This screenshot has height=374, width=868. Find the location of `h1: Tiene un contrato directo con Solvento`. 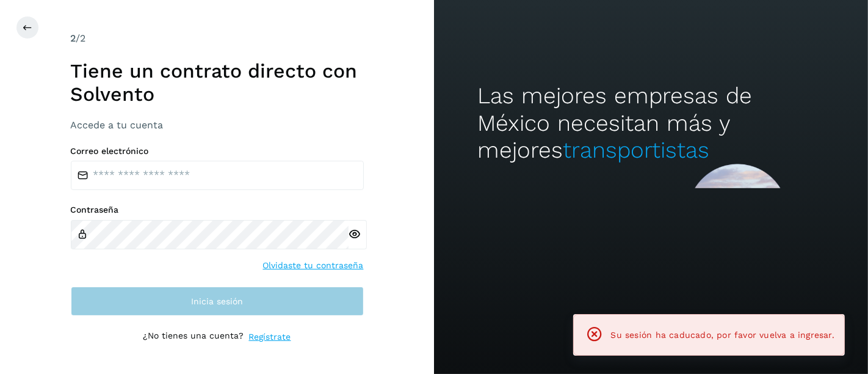

h1: Tiene un contrato directo con Solvento is located at coordinates (217, 82).